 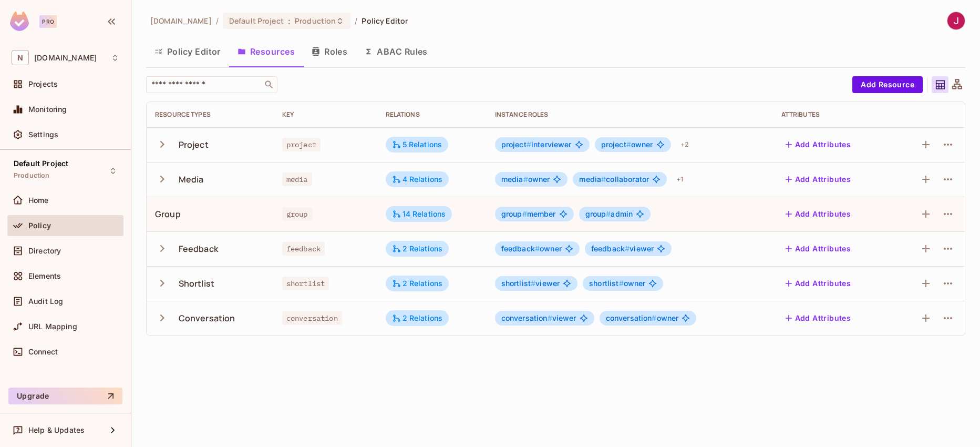 I want to click on img: SReyMgAAAABJRU5ErkJggg==, so click(x=20, y=21).